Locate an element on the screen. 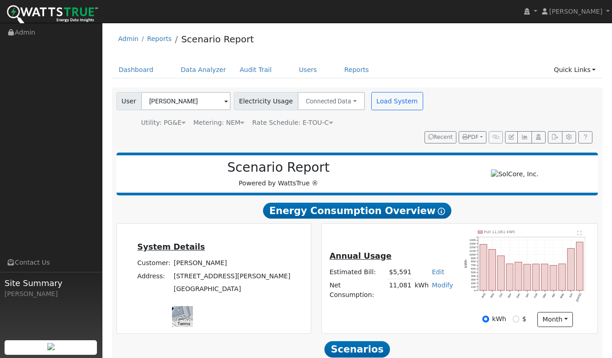 This screenshot has height=358, width=612. text: 600 is located at coordinates (474, 268).